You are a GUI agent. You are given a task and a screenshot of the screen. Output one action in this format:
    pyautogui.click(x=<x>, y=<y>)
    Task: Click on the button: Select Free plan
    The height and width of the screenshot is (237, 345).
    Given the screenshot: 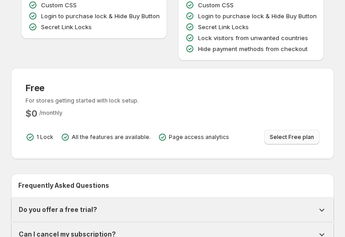 What is the action you would take?
    pyautogui.click(x=292, y=137)
    